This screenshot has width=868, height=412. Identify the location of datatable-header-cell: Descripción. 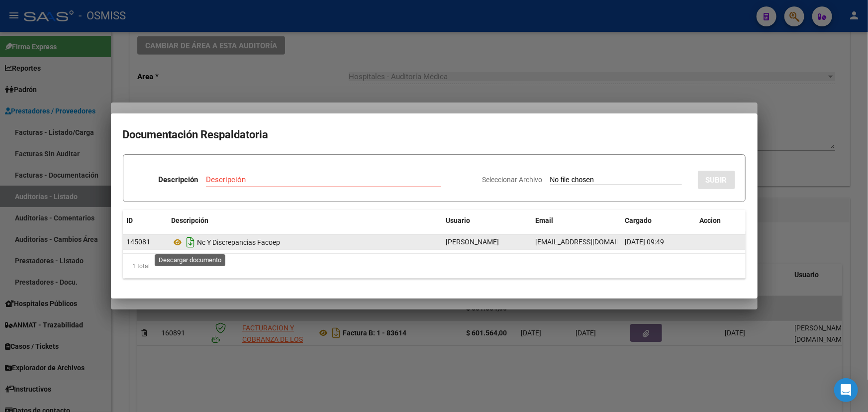
(305, 220).